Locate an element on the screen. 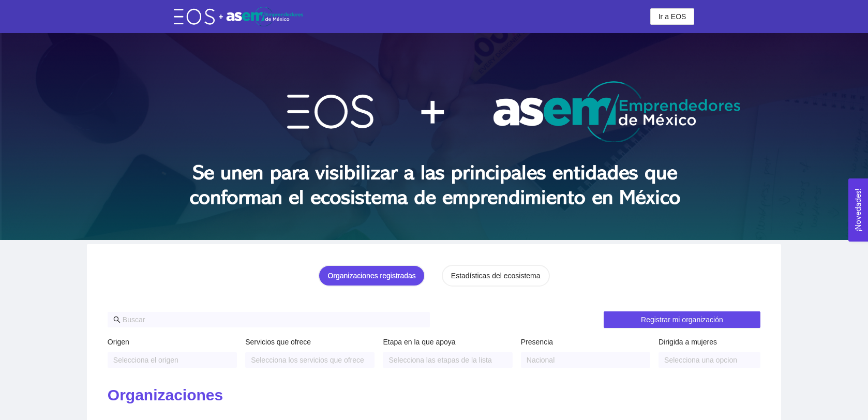 The height and width of the screenshot is (420, 868). img: eos-asem-logo.38b026ae.png is located at coordinates (238, 16).